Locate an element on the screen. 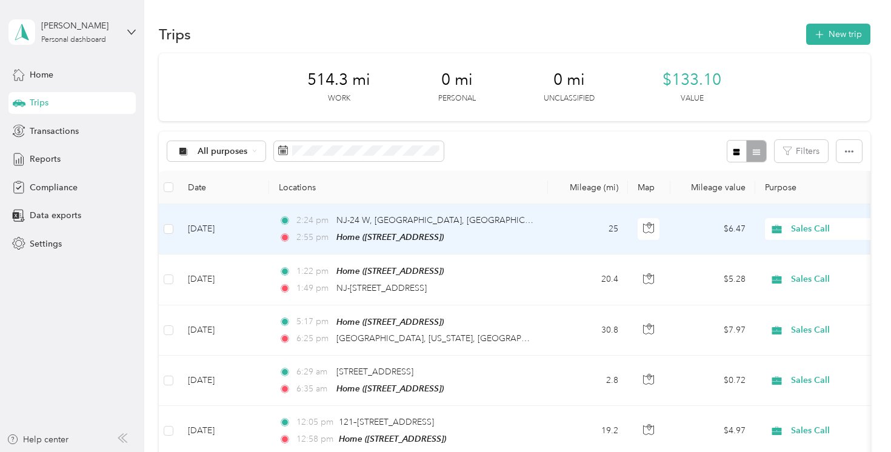  div: Help center is located at coordinates (38, 439).